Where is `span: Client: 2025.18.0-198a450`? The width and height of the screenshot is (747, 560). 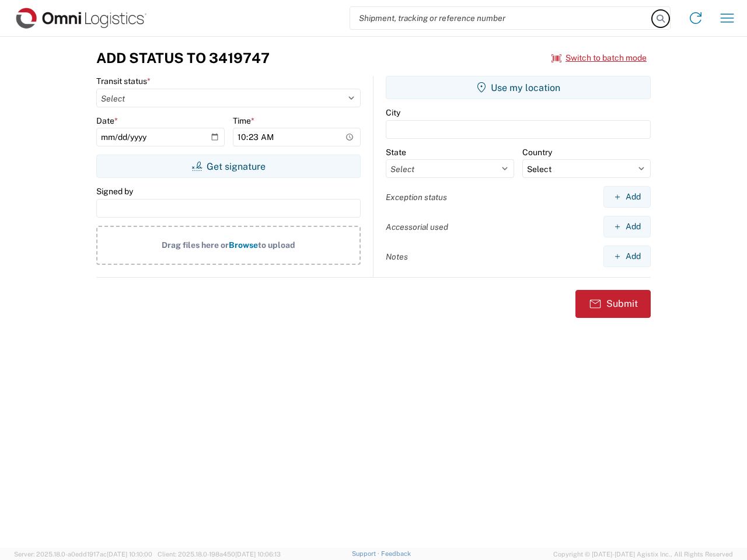 span: Client: 2025.18.0-198a450 is located at coordinates (219, 554).